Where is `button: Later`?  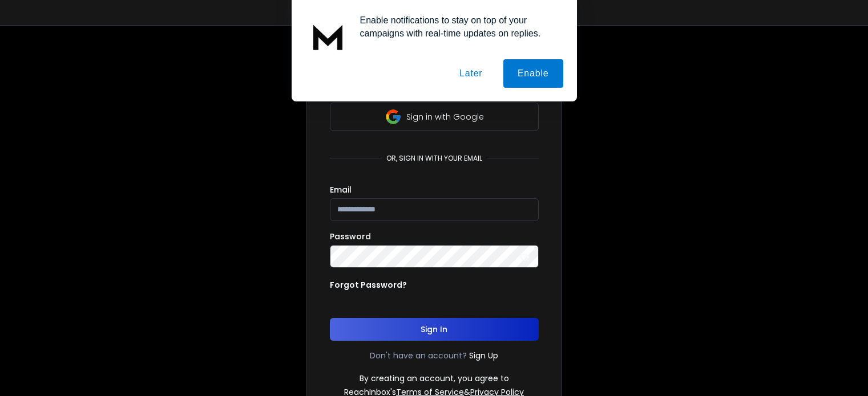 button: Later is located at coordinates (471, 73).